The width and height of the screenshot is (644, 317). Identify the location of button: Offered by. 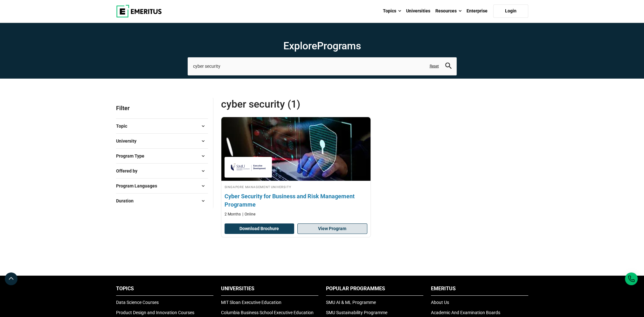
(162, 171).